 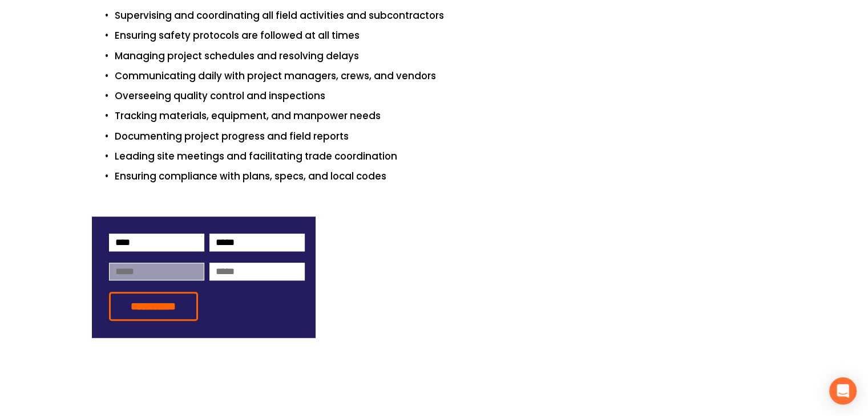 I want to click on p: Tracking materials, equipment, and manpower needs, so click(x=445, y=116).